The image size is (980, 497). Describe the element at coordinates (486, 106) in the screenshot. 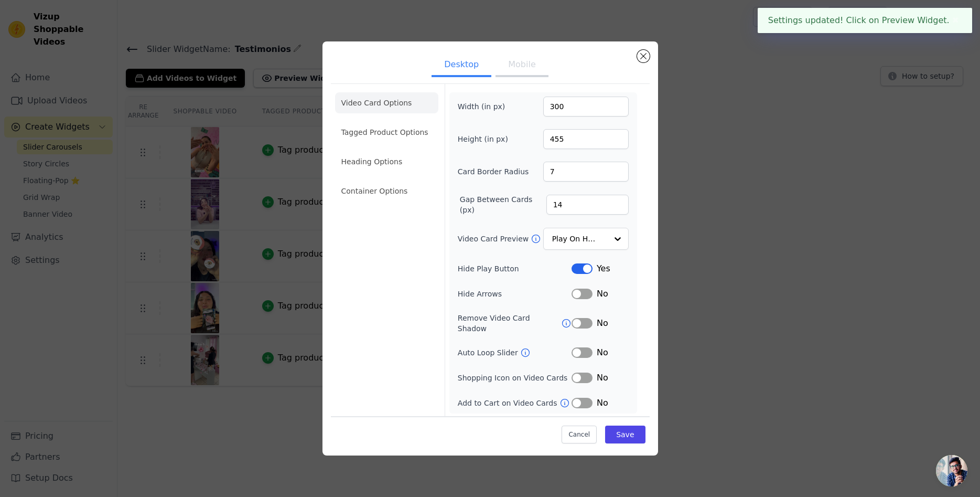

I see `label: Width (in px)` at that location.